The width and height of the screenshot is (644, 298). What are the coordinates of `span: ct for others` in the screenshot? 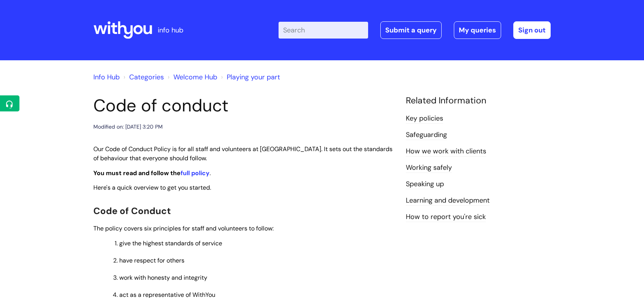 It's located at (152, 260).